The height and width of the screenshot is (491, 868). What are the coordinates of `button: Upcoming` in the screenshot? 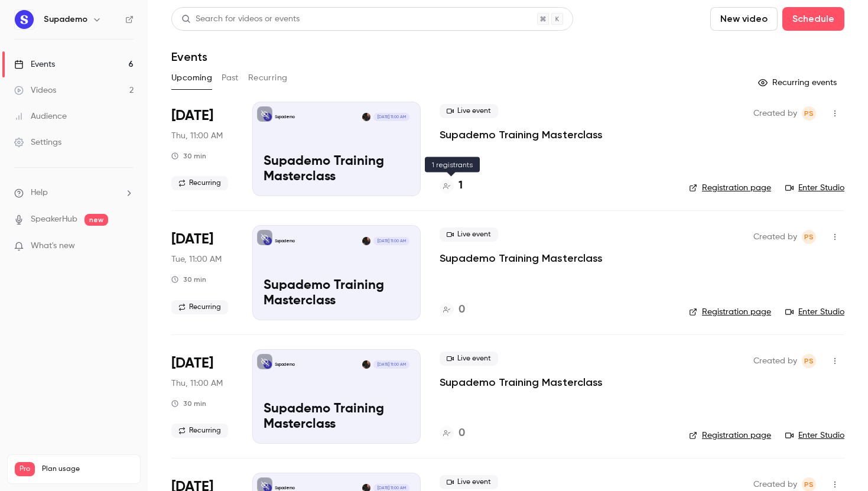 It's located at (191, 78).